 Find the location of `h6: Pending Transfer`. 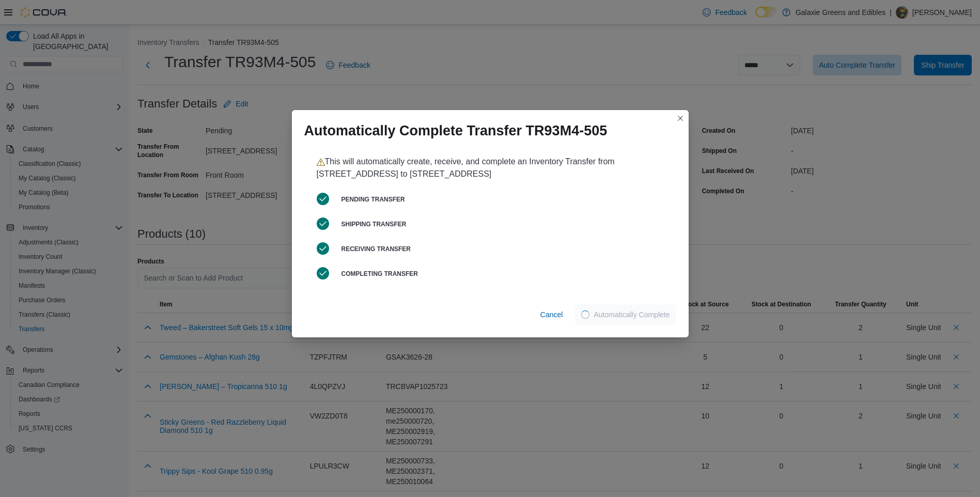

h6: Pending Transfer is located at coordinates (502, 199).